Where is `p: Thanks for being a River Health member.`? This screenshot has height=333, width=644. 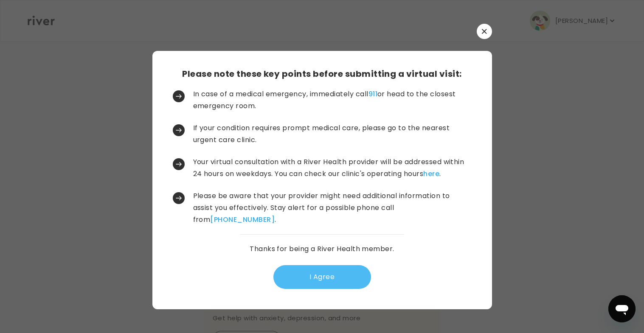 p: Thanks for being a River Health member. is located at coordinates (322, 249).